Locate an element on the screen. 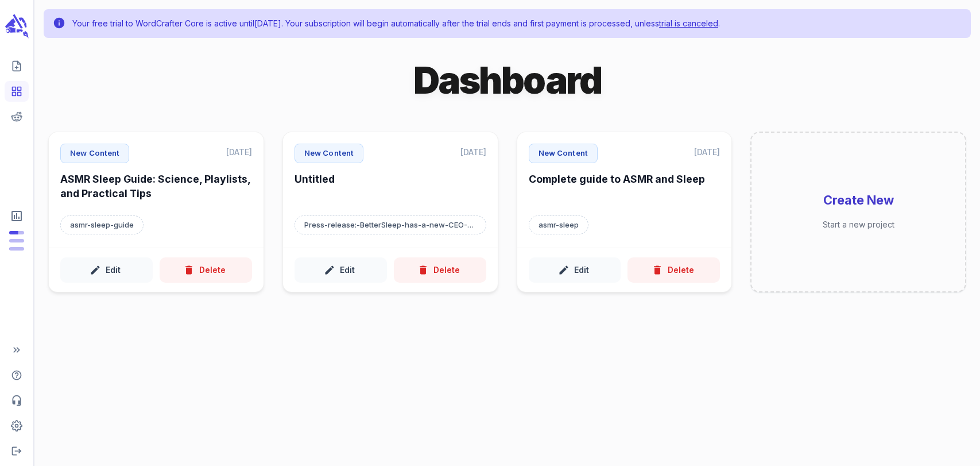 The height and width of the screenshot is (466, 980). p: Start a new project is located at coordinates (858, 224).